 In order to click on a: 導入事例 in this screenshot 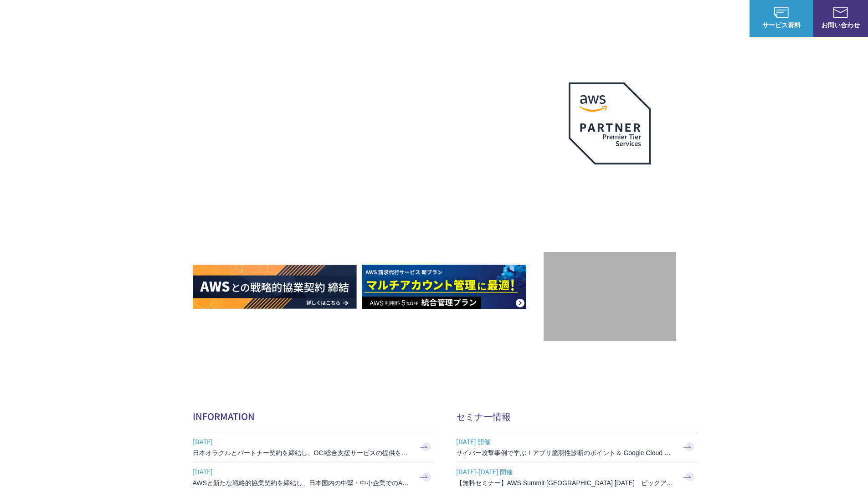, I will do `click(631, 18)`.